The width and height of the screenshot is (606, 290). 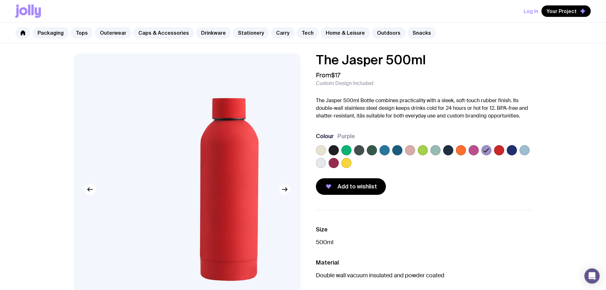 What do you see at coordinates (357, 186) in the screenshot?
I see `span: Add to wishlist` at bounding box center [357, 186].